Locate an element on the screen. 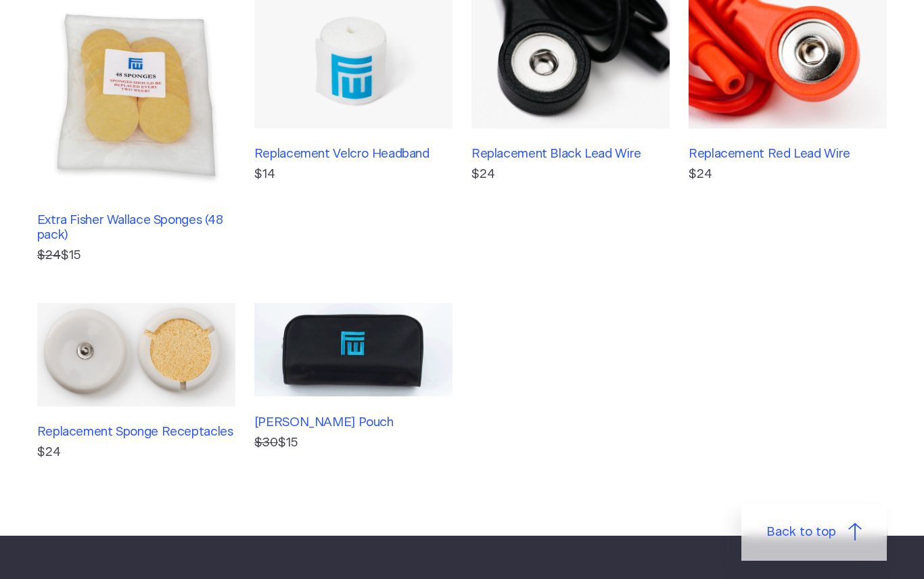  s: $30 is located at coordinates (266, 442).